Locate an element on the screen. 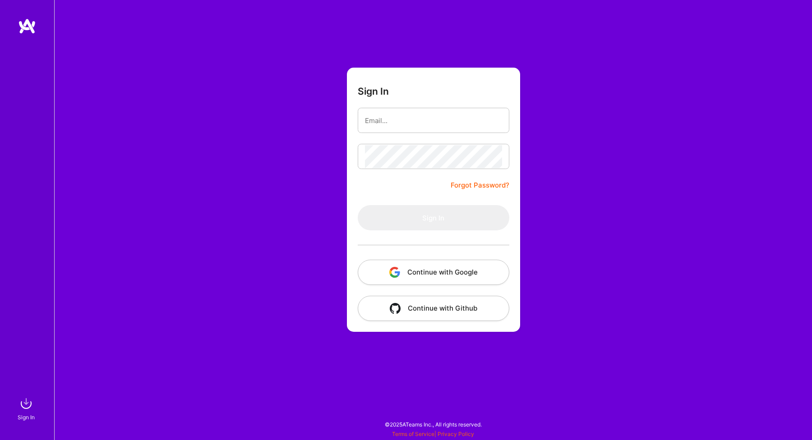  h3: Sign In is located at coordinates (373, 91).